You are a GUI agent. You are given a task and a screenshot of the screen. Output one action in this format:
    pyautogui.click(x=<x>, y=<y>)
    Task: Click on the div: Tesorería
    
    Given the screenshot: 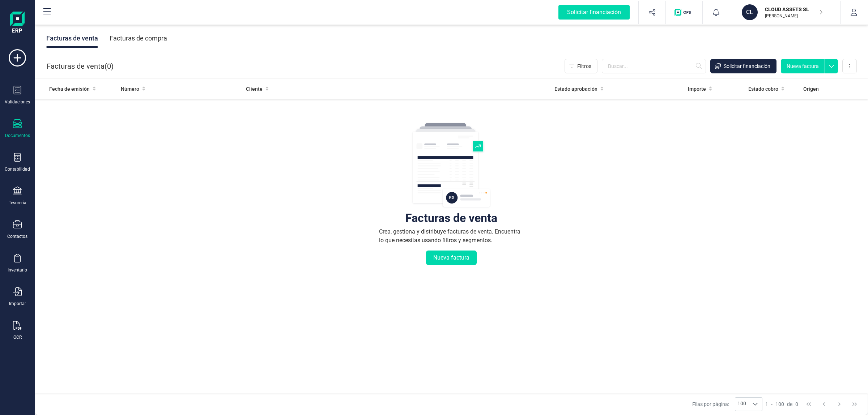 What is the action you would take?
    pyautogui.click(x=17, y=203)
    